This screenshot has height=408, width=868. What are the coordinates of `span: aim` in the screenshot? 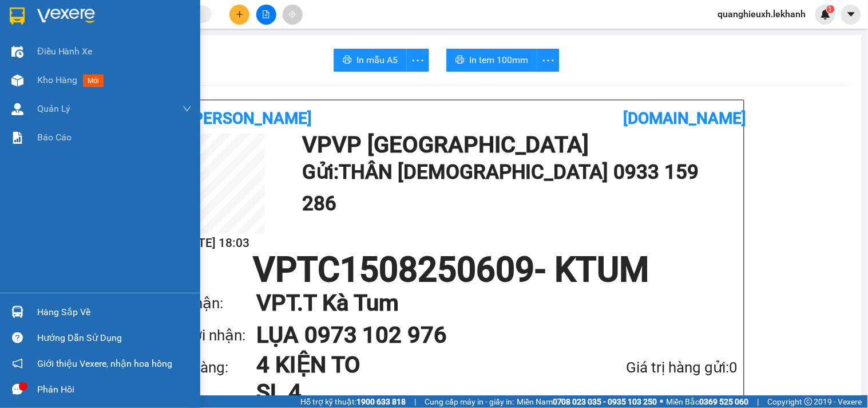 It's located at (292, 14).